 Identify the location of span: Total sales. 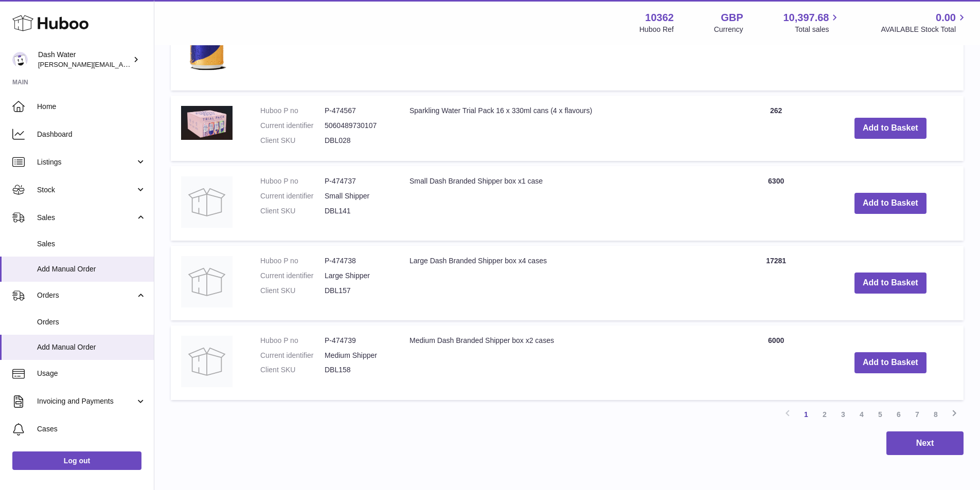
(817, 29).